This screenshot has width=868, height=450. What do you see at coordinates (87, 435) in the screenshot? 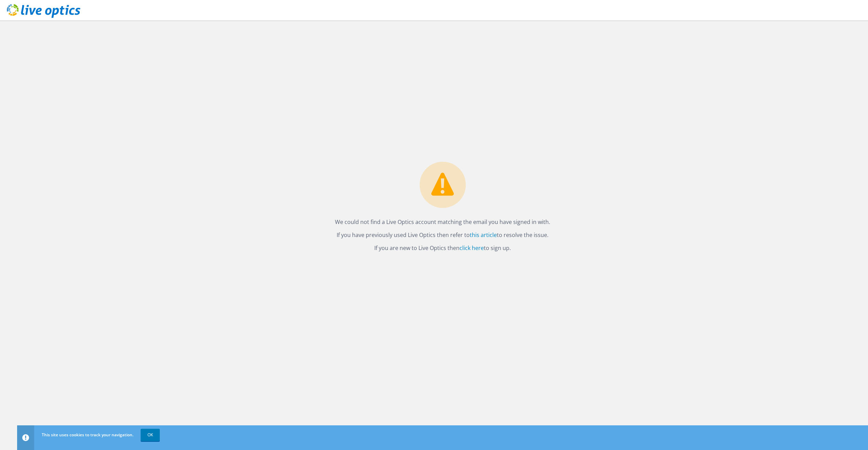
I see `span: This site uses cookies to track your navigation.` at bounding box center [87, 435].